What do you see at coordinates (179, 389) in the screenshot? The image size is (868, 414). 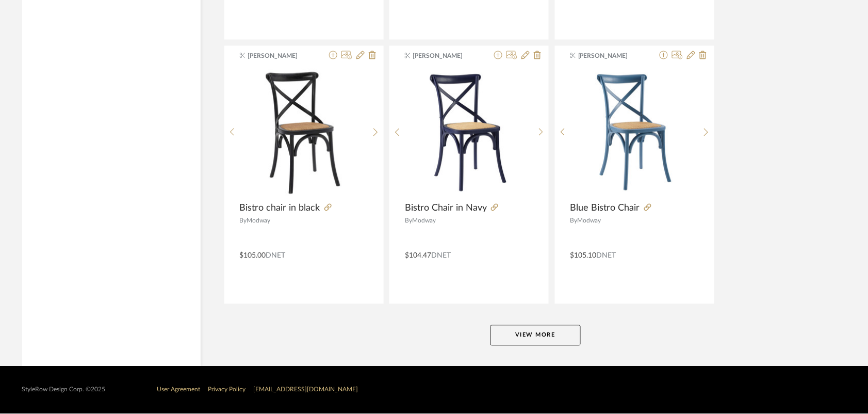 I see `a: User Agreement` at bounding box center [179, 389].